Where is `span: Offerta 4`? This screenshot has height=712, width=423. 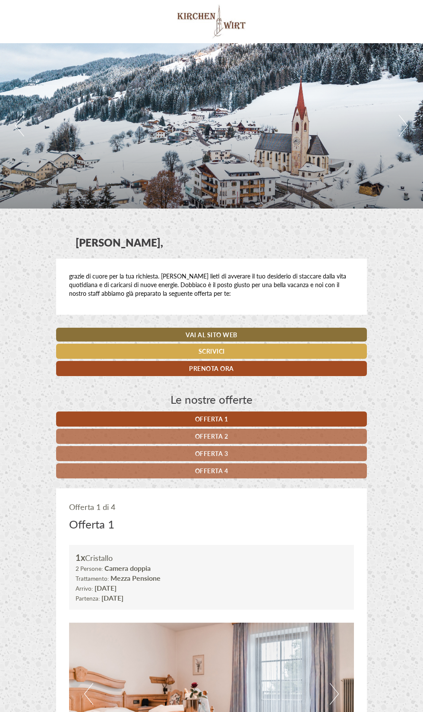 span: Offerta 4 is located at coordinates (211, 470).